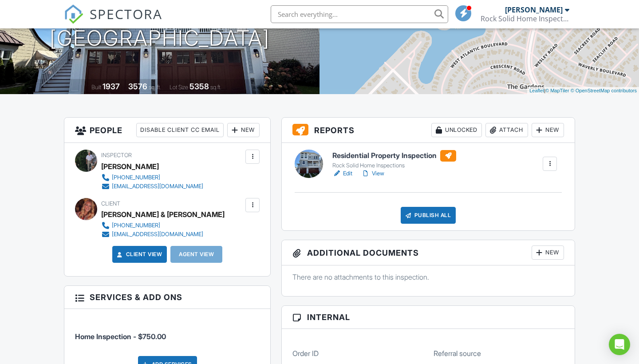 This screenshot has width=639, height=364. What do you see at coordinates (394, 156) in the screenshot?
I see `h6: Residential Property Inspection` at bounding box center [394, 156].